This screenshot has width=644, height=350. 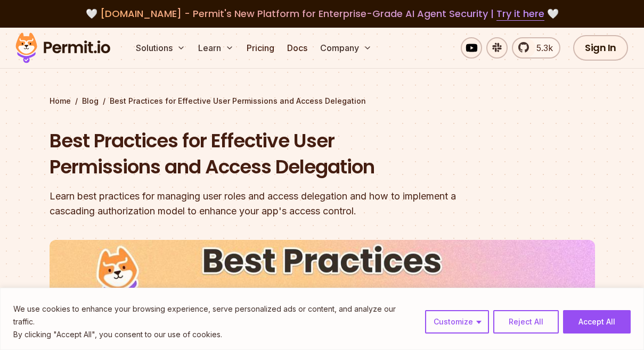 I want to click on h1: Best Practices for Effective User Permissions and Access Delegation, so click(x=254, y=154).